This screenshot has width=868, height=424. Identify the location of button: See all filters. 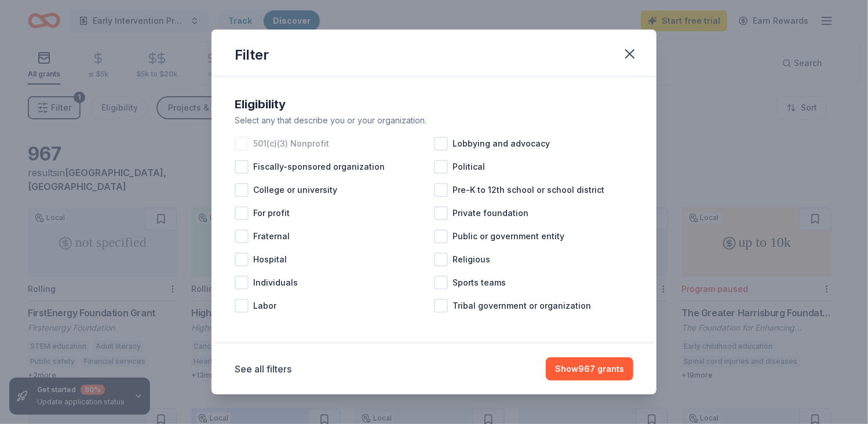
(263, 369).